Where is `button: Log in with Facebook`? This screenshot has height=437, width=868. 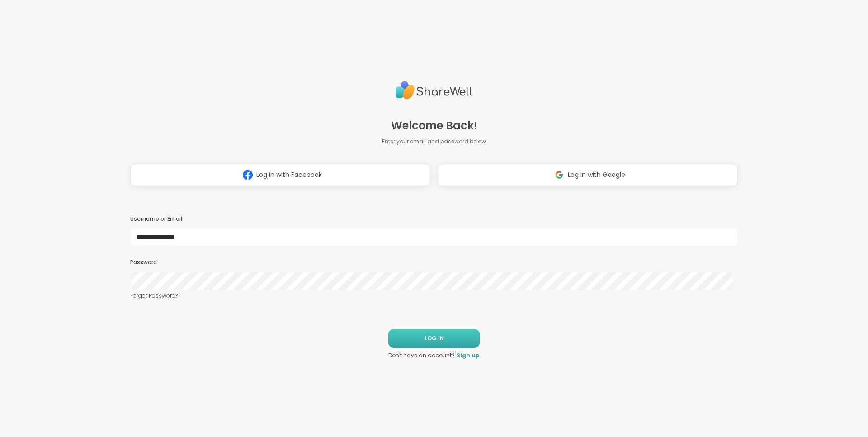
button: Log in with Facebook is located at coordinates (281, 175).